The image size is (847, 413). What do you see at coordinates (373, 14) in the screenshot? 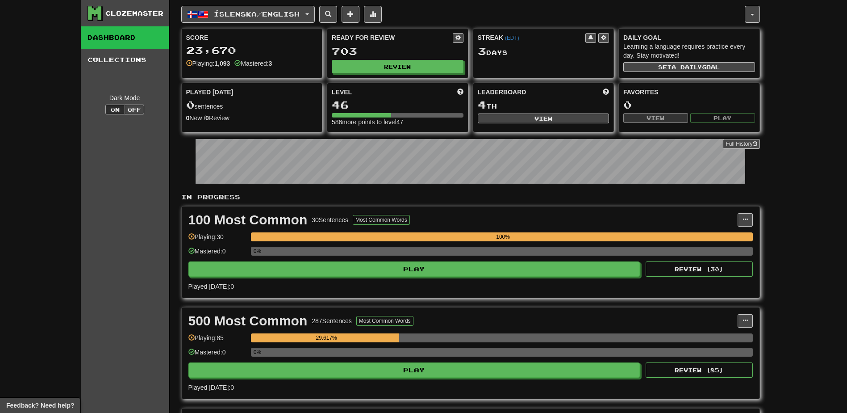
I see `button: More stats` at bounding box center [373, 14].